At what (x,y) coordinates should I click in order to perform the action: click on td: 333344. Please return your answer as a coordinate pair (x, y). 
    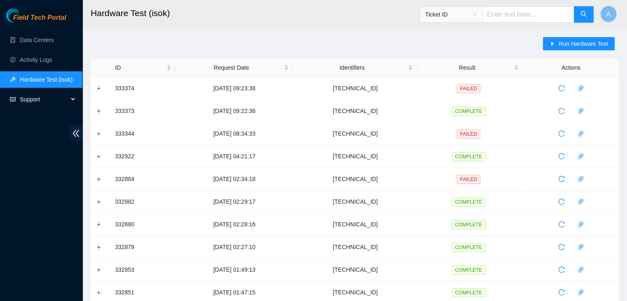
    Looking at the image, I should click on (143, 133).